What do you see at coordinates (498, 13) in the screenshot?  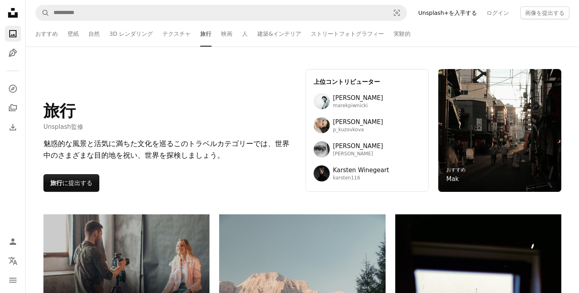 I see `a: ログイン` at bounding box center [498, 13].